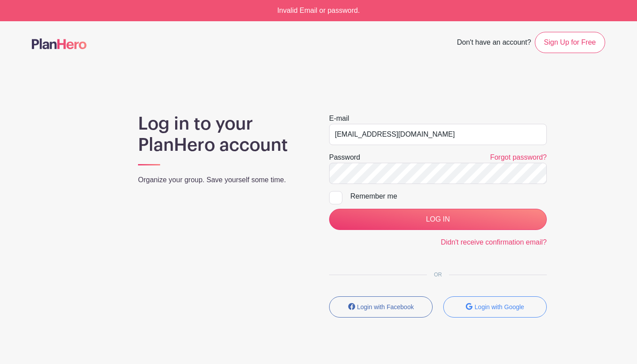 The image size is (637, 364). I want to click on a: Sign Up for Free, so click(570, 43).